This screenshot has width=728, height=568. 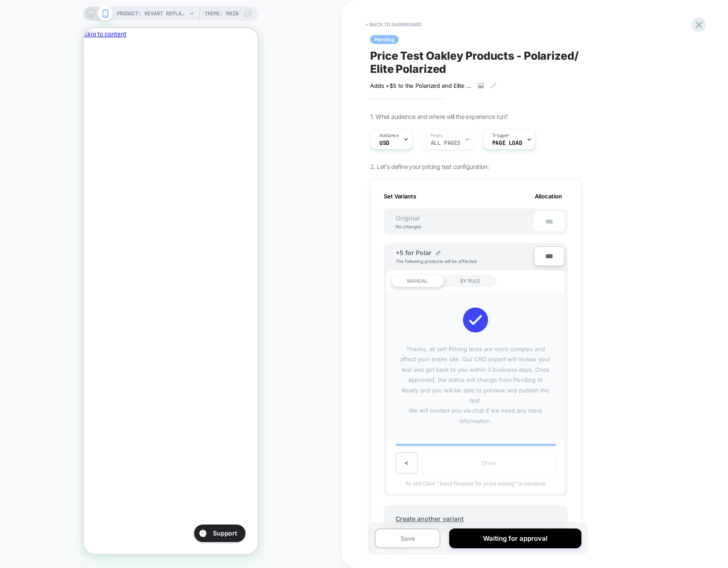 What do you see at coordinates (429, 167) in the screenshot?
I see `span: 2. Let's define your pricing test configuration:` at bounding box center [429, 167].